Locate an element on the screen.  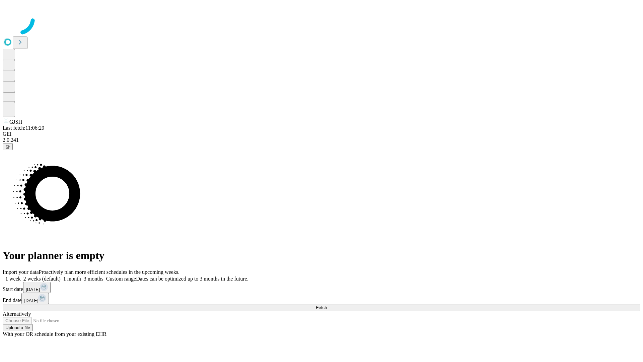
span: Last fetch: 11:06:29 is located at coordinates (23, 128).